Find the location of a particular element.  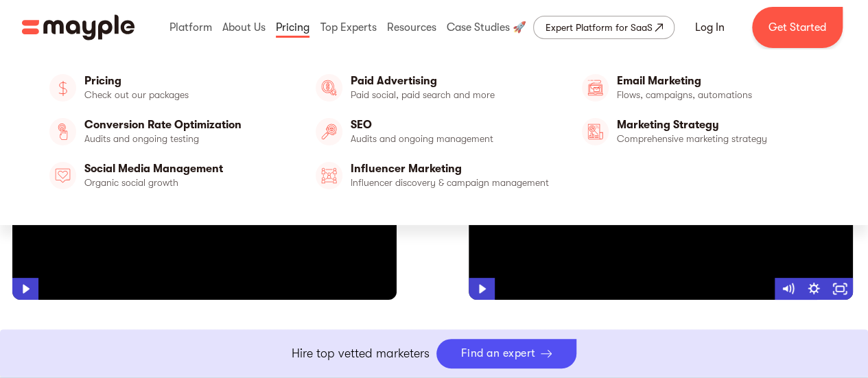

button: Mute is located at coordinates (788, 289).